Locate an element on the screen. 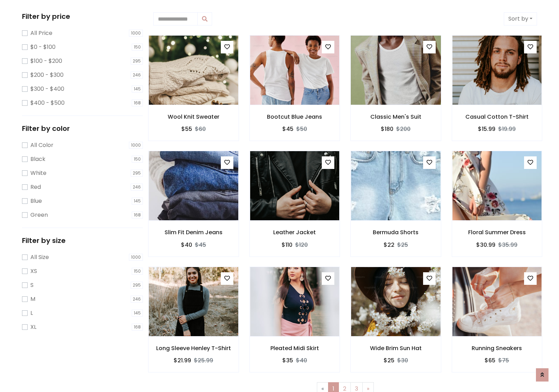  h6: $21.99 is located at coordinates (182, 360).